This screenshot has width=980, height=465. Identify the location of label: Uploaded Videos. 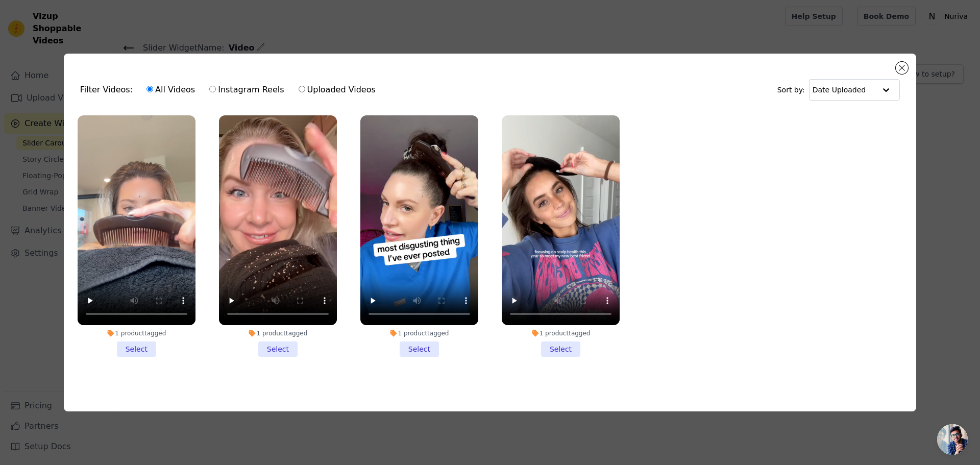
(337, 90).